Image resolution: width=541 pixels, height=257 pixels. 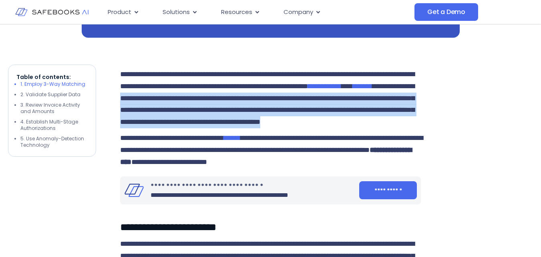 I want to click on li: 5. Use Anomaly-Detection Technology, so click(x=54, y=142).